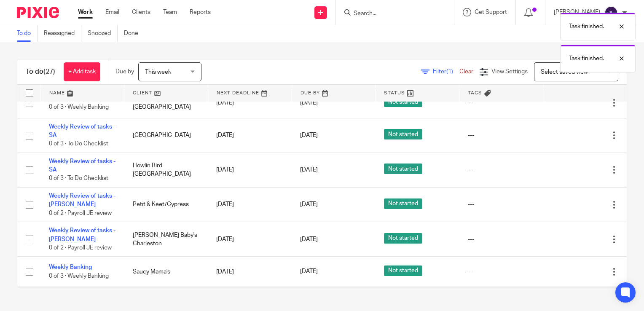 This screenshot has width=644, height=311. I want to click on a: Done, so click(134, 33).